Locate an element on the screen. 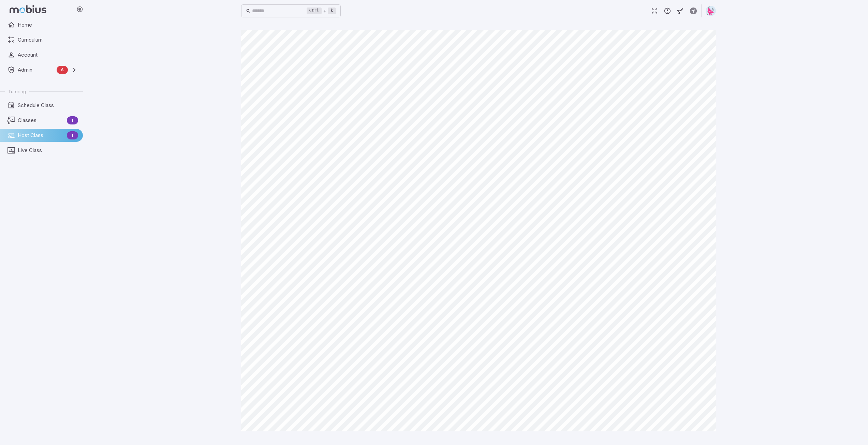 This screenshot has height=445, width=868. span: Account is located at coordinates (48, 55).